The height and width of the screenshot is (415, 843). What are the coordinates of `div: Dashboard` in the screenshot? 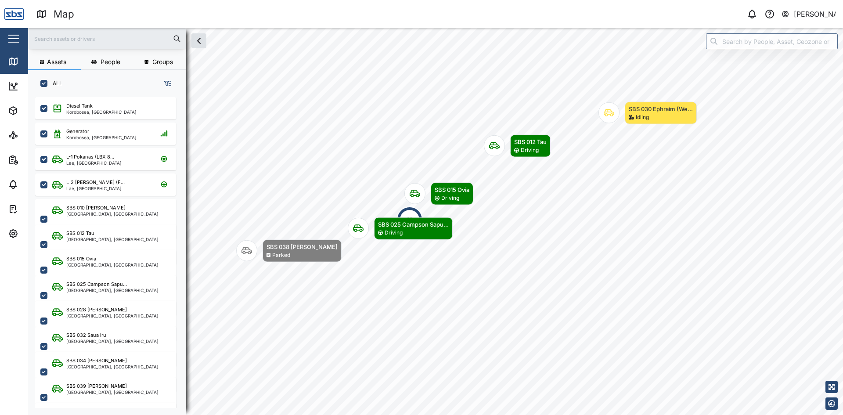 It's located at (43, 86).